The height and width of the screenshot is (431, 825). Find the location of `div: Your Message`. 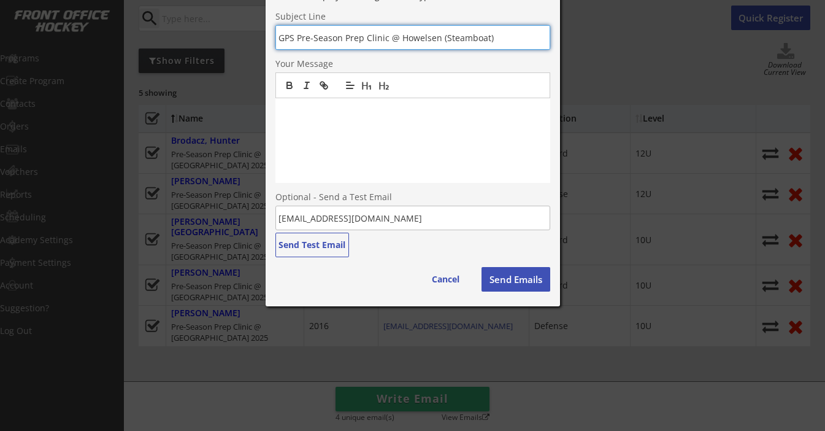

div: Your Message is located at coordinates (318, 64).